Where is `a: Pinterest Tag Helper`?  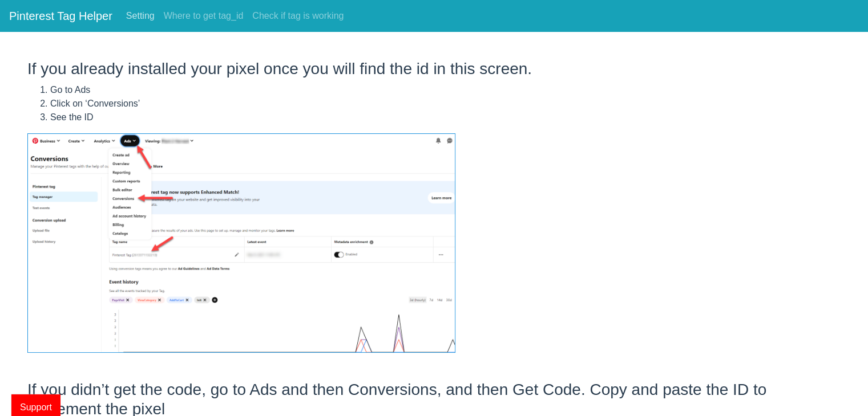 a: Pinterest Tag Helper is located at coordinates (60, 16).